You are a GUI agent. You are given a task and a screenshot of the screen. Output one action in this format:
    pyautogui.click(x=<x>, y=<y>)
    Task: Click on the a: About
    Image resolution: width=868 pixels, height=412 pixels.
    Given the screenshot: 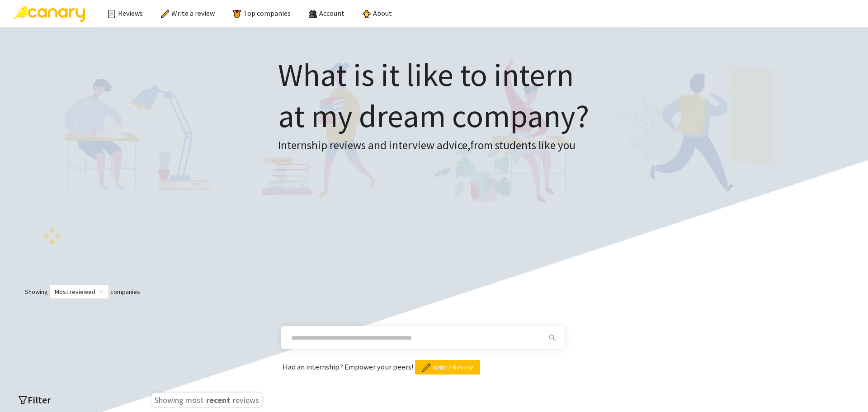 What is the action you would take?
    pyautogui.click(x=377, y=13)
    